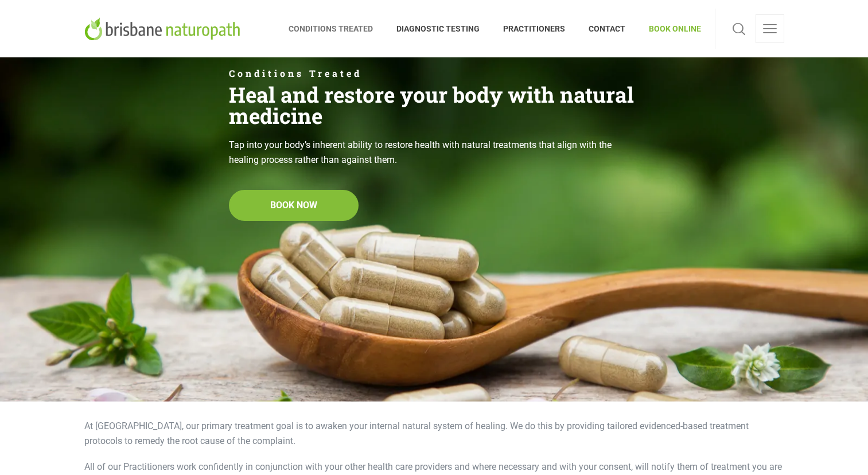 This screenshot has height=475, width=868. I want to click on span: CONDITIONS TREATED, so click(337, 29).